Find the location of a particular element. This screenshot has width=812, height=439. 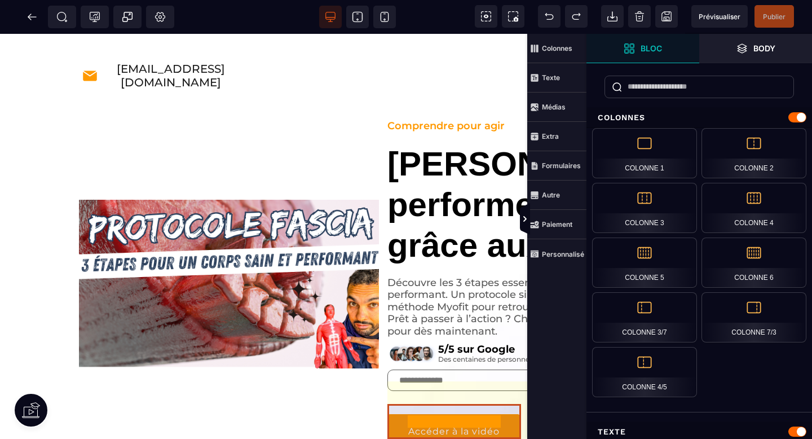

span: Ouvrir les calques is located at coordinates (756, 49).